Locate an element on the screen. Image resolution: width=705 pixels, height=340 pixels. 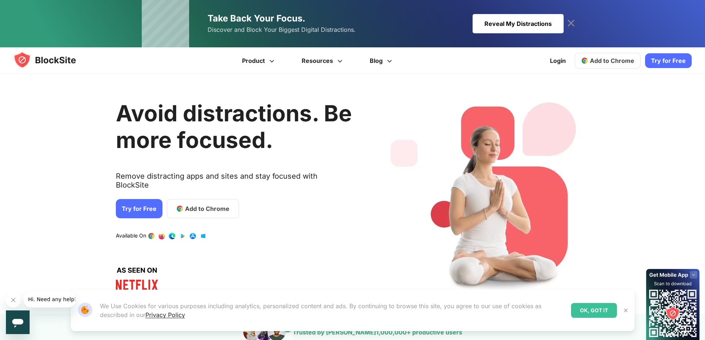
div: Reveal My Distractions is located at coordinates (518, 24).